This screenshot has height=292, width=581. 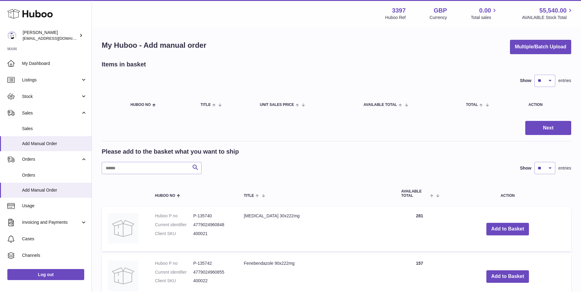 I want to click on span: My Dashboard, so click(x=55, y=63).